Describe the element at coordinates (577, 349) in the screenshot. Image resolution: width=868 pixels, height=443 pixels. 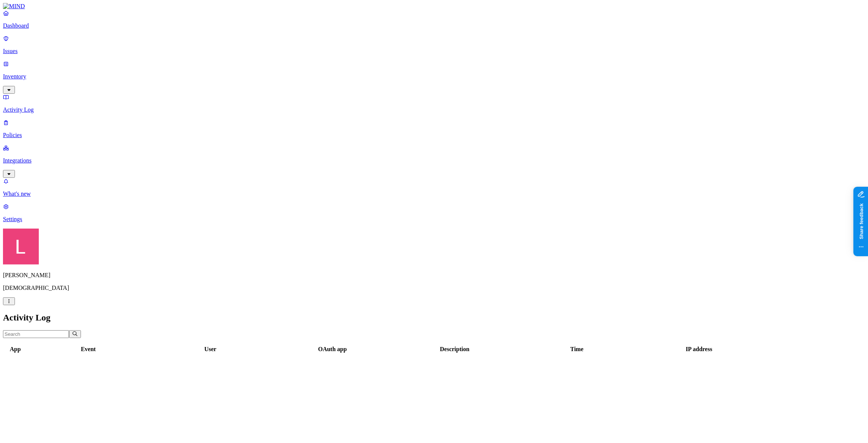
I see `div: Time` at that location.